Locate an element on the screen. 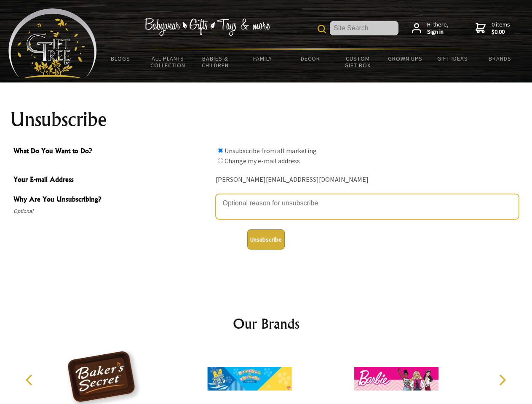 This screenshot has width=532, height=404. label: Unsubscribe from all marketing is located at coordinates (270, 150).